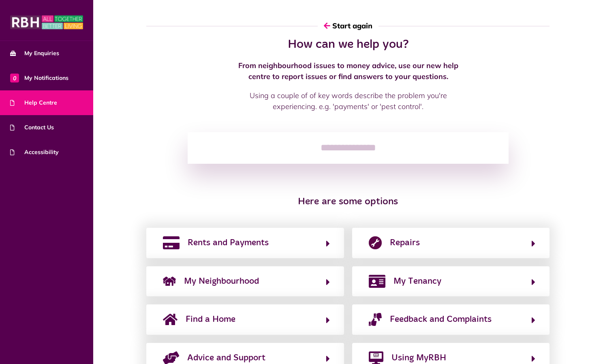  What do you see at coordinates (348, 71) in the screenshot?
I see `strong: From neighbourhood issues to money advice, use our new help centre to report issues or find answe...` at bounding box center [348, 71].